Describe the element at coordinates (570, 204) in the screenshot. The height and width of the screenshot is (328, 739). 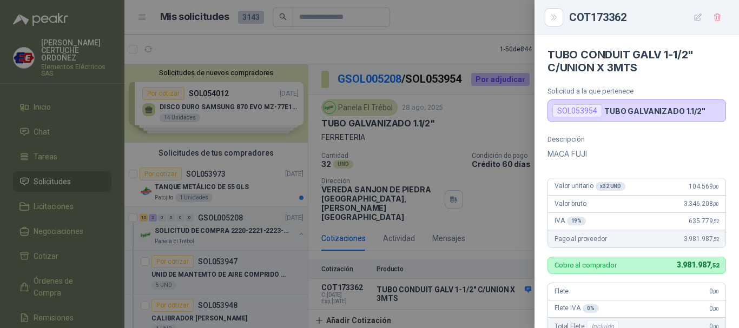
I see `span: Valor bruto` at that location.